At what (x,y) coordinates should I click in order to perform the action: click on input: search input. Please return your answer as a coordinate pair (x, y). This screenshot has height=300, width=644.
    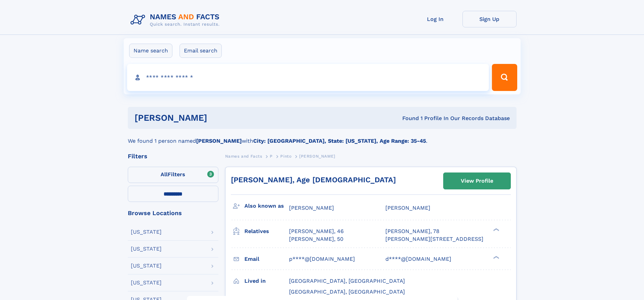
    Looking at the image, I should click on (308, 77).